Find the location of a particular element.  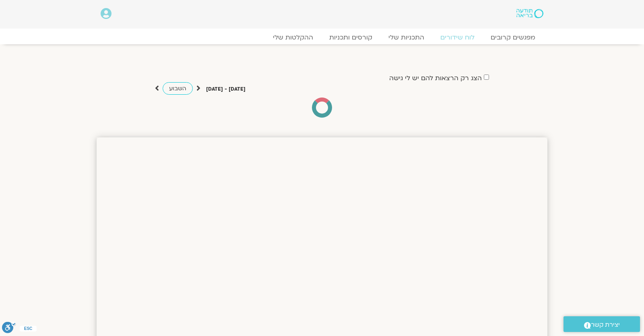

a: קורסים ותכניות is located at coordinates (351, 37).